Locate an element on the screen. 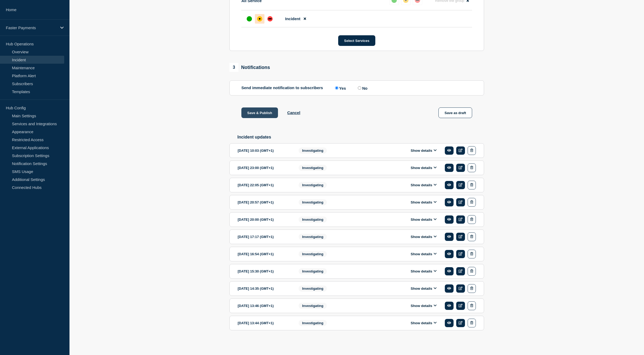 The width and height of the screenshot is (644, 355). p: Faster Payments is located at coordinates (31, 28).